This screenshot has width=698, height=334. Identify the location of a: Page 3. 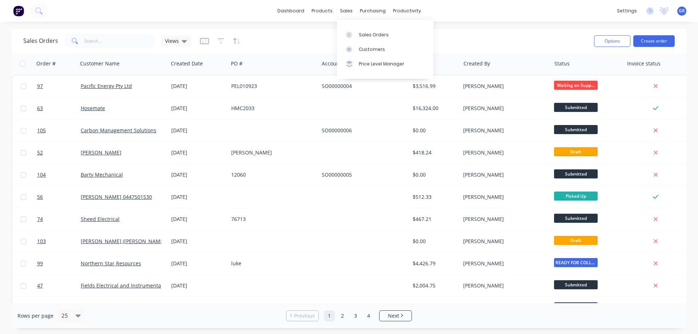
(356, 316).